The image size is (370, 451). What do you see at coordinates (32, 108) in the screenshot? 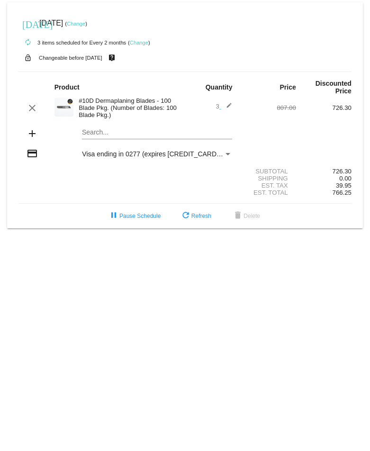
I see `mat-icon: clear` at bounding box center [32, 108].